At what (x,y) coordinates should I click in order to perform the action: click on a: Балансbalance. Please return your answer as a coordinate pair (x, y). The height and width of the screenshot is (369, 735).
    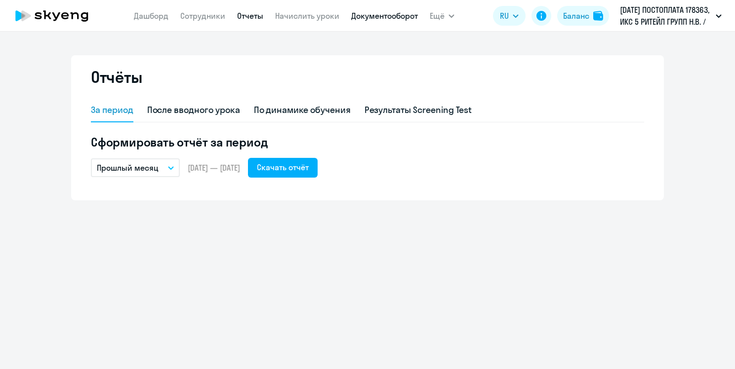
    Looking at the image, I should click on (583, 16).